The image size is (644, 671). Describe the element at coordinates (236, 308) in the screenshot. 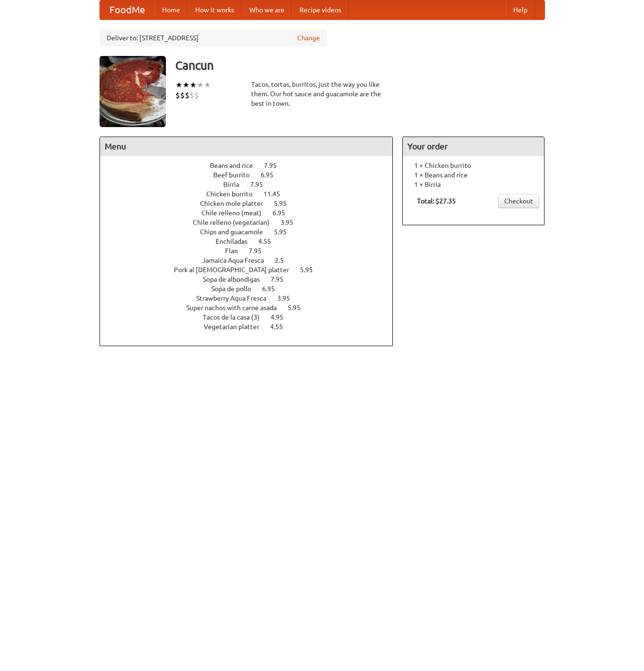

I see `span: Super nachos with carne asada` at that location.